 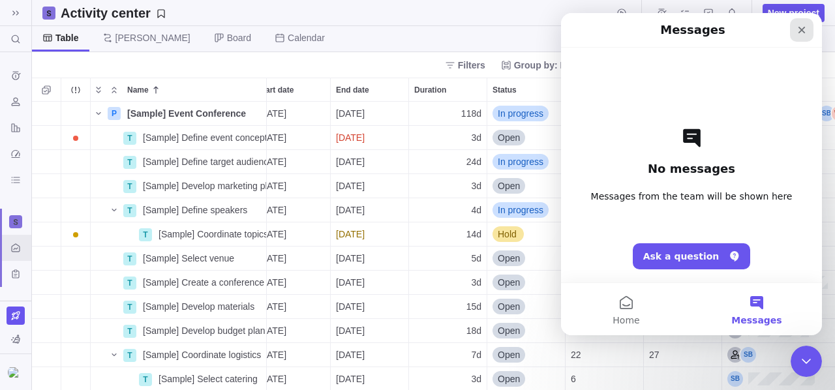 What do you see at coordinates (793, 13) in the screenshot?
I see `span: New project` at bounding box center [793, 13].